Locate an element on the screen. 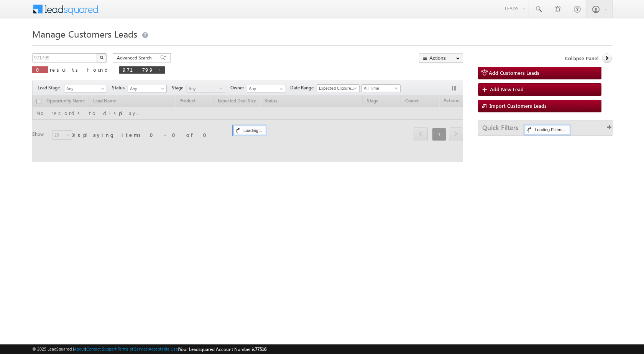 Image resolution: width=644 pixels, height=354 pixels. a: Contact Support is located at coordinates (101, 349).